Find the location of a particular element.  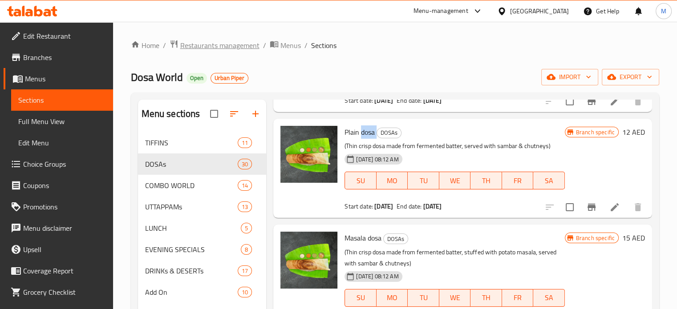

span: TIFFINS is located at coordinates (191, 143).